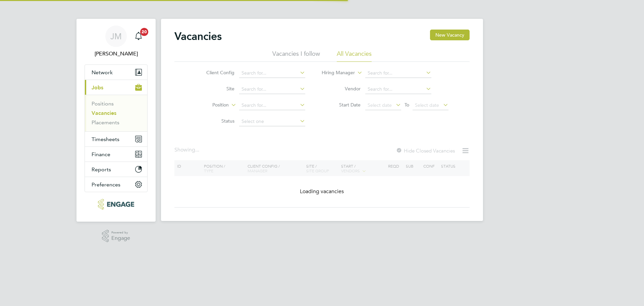  I want to click on li: Vacancies I follow, so click(296, 56).